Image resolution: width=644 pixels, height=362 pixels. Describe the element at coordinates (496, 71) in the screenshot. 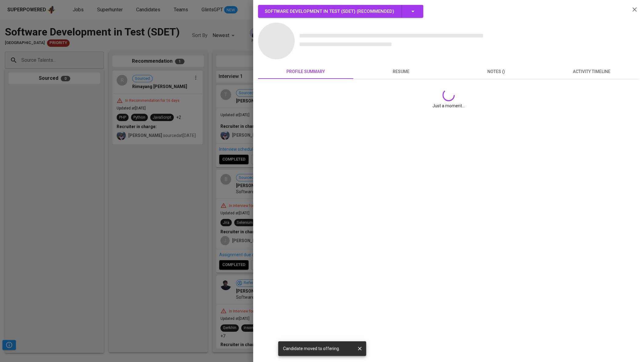

I see `span: notes ()` at that location.